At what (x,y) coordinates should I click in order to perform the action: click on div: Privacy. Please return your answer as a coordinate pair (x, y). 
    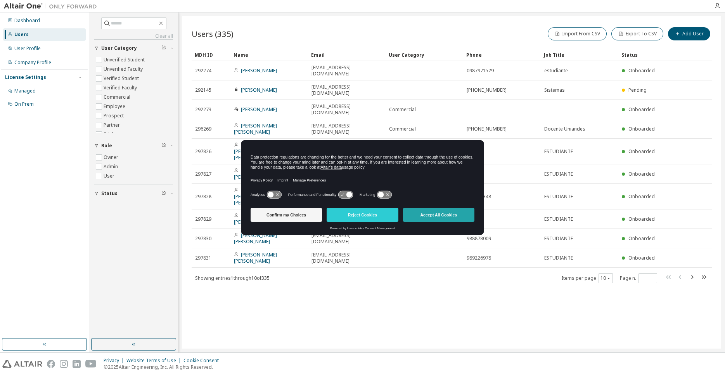
    Looking at the image, I should click on (115, 360).